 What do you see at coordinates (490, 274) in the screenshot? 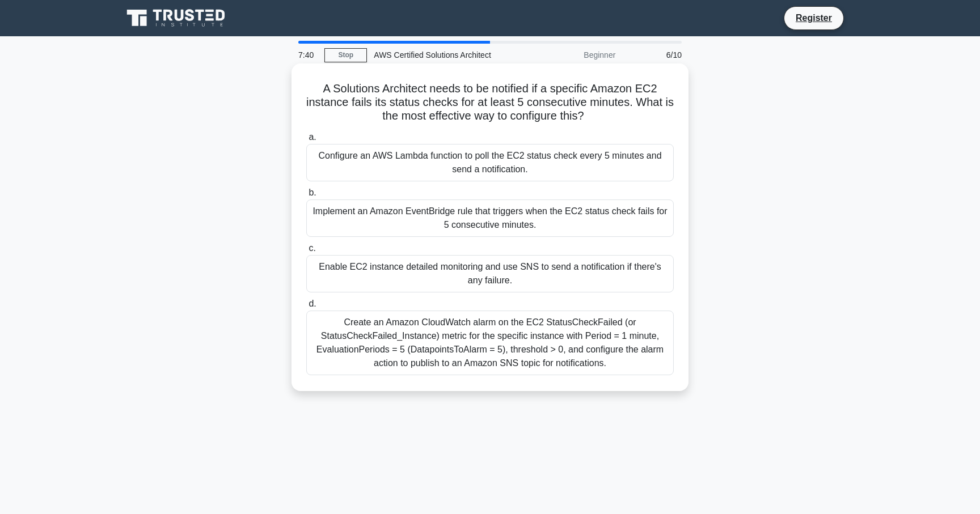
I see `div: Enable EC2 instance detailed monitoring and use SNS to send a notification if there's any failure.` at bounding box center [490, 274].